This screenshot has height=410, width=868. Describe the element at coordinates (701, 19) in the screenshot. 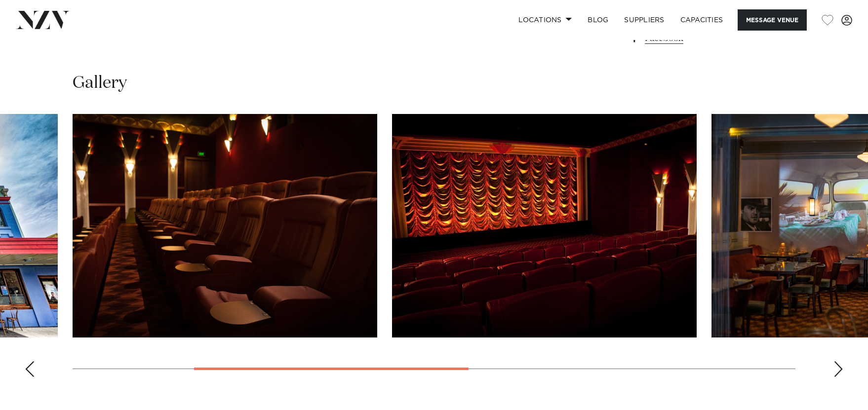

I see `a: Capacities` at that location.